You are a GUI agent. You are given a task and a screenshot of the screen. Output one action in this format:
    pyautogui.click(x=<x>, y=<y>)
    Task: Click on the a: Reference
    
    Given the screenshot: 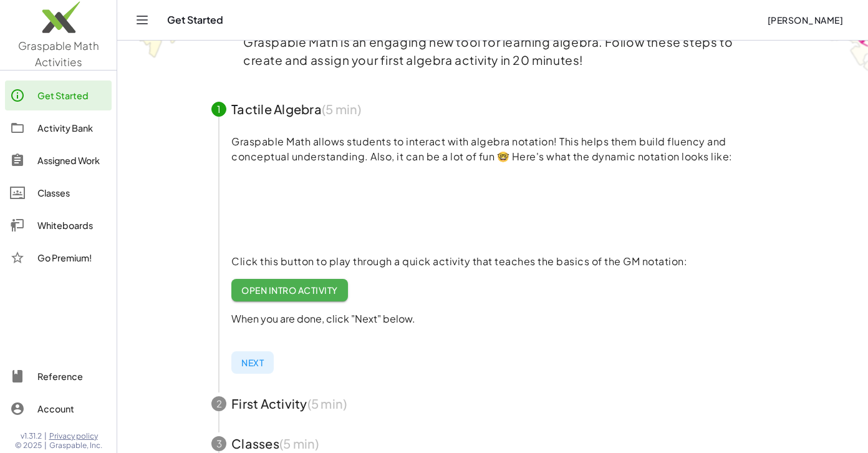 What is the action you would take?
    pyautogui.click(x=58, y=376)
    